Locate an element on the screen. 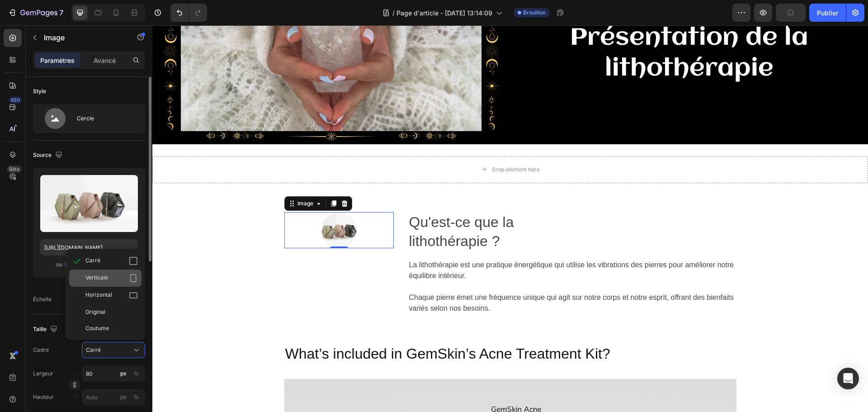 This screenshot has width=868, height=412. img: image d'aperçu is located at coordinates (89, 204).